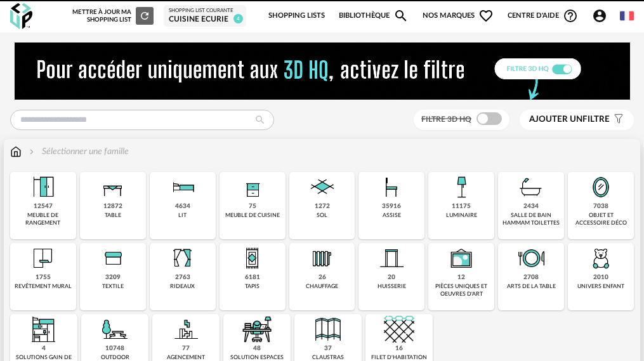  Describe the element at coordinates (601, 187) in the screenshot. I see `img: Miroir.png` at that location.